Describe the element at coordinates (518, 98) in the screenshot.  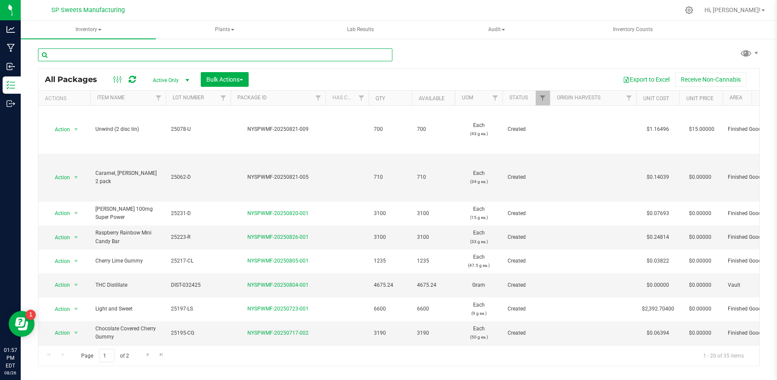
I see `a: Status` at that location.